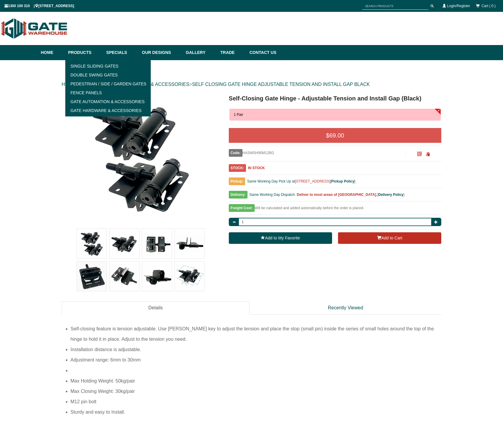 The image size is (503, 448). I want to click on span: Delivery:, so click(238, 195).